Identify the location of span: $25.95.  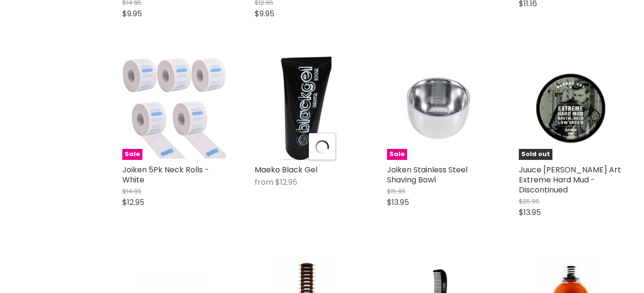
(529, 201).